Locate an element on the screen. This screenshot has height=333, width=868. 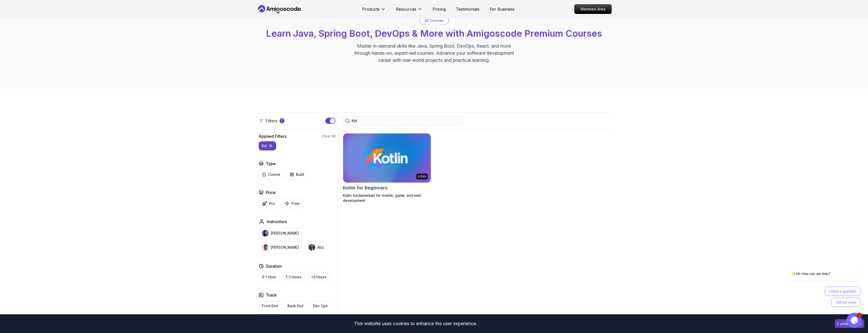
span: Learn Java, Spring Boot, DevOps & More with Amigoscode Premium Courses is located at coordinates (434, 33).